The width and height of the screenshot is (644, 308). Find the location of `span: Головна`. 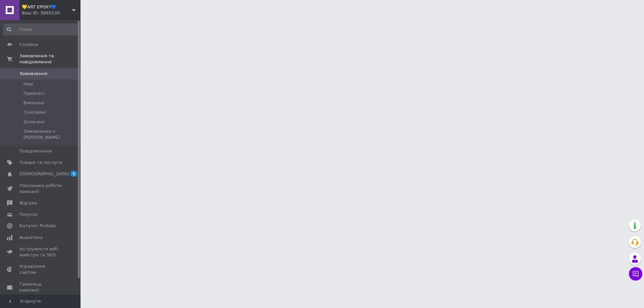

span: Головна is located at coordinates (29, 45).